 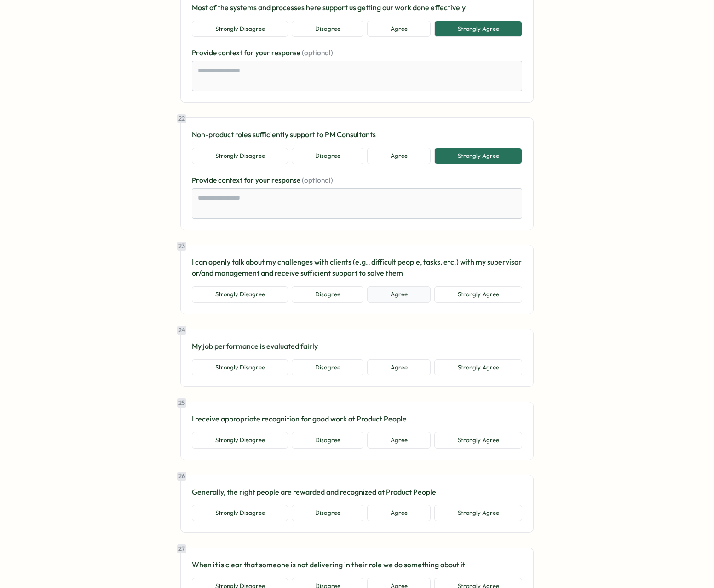 What do you see at coordinates (182, 403) in the screenshot?
I see `div: 25` at bounding box center [182, 403].